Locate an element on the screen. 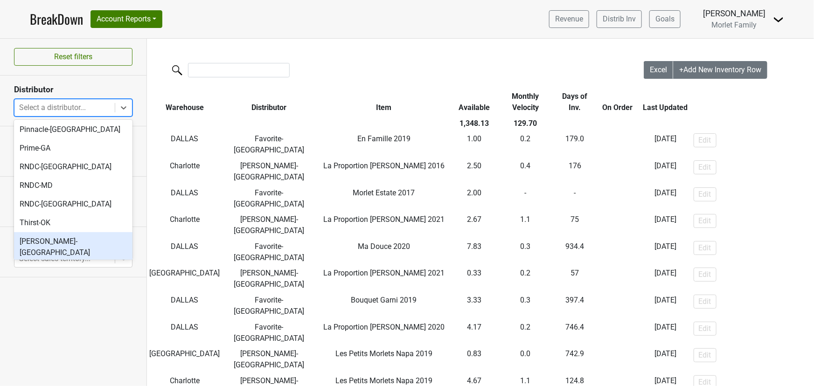 The image size is (814, 386). h3: Distributor is located at coordinates (73, 90).